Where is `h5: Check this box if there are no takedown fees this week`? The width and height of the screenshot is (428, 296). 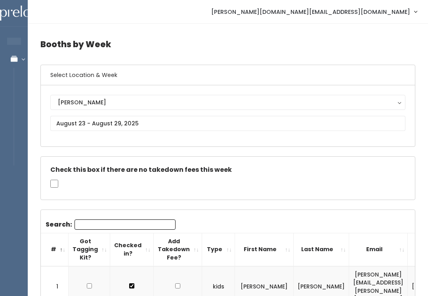 h5: Check this box if there are no takedown fees this week is located at coordinates (228, 170).